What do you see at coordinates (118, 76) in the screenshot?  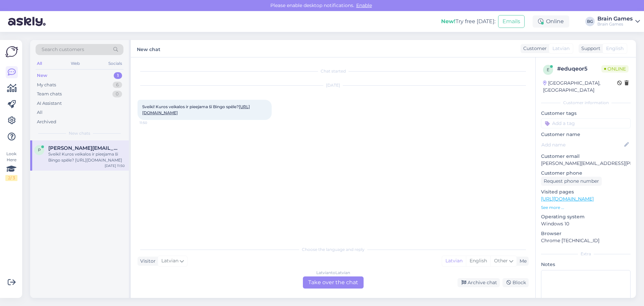 I see `div: 1` at bounding box center [118, 76].